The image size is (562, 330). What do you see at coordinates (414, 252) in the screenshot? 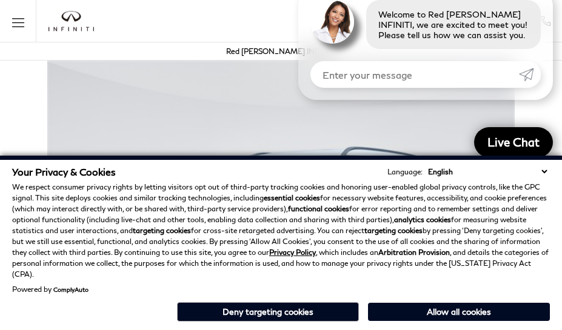
I see `strong: Arbitration Provision` at bounding box center [414, 252].